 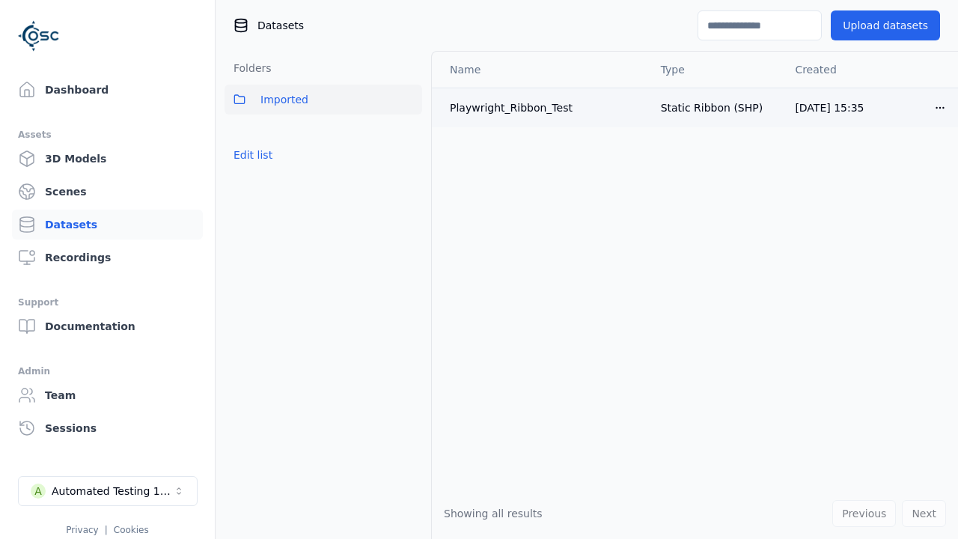 What do you see at coordinates (284, 100) in the screenshot?
I see `span: Imported` at bounding box center [284, 100].